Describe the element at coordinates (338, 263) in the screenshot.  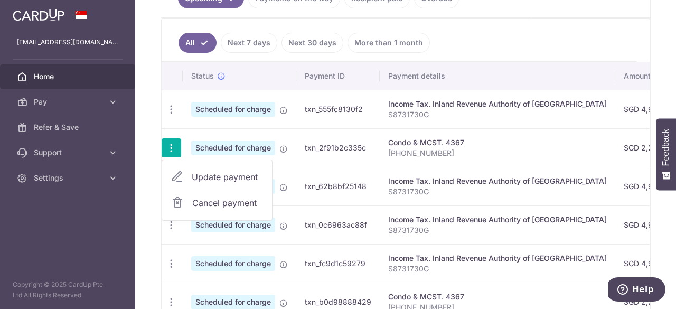
I see `td: txn_fc9d1c59279` at that location.